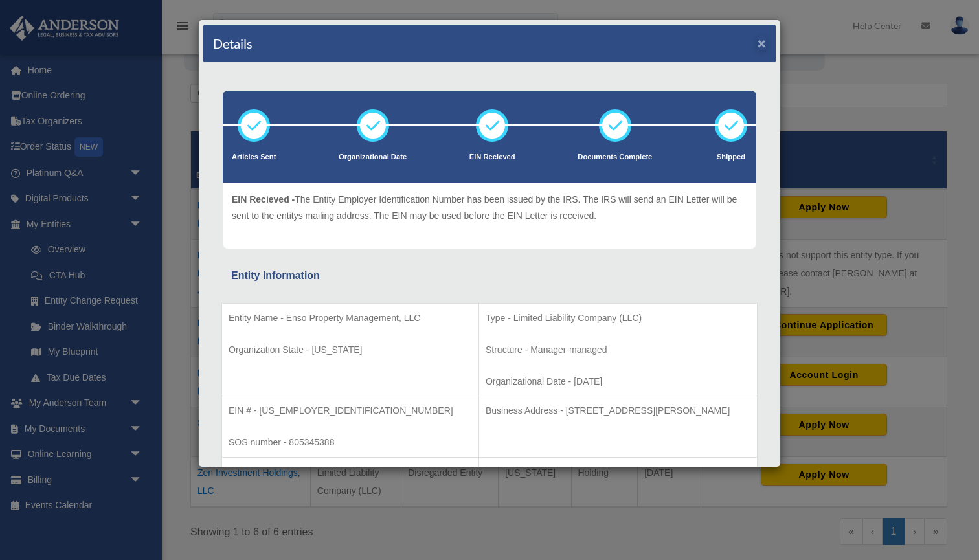  I want to click on p: Type - Limited Liability Company (LLC), so click(617, 318).